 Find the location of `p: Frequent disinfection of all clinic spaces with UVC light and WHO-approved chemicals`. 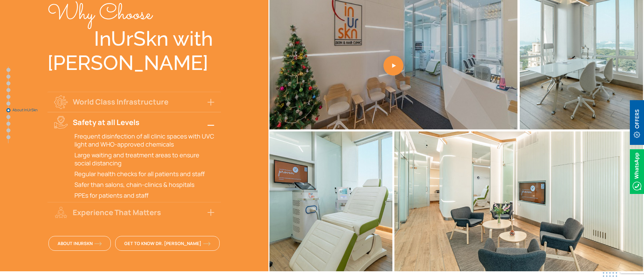

p: Frequent disinfection of all clinic spaces with UVC light and WHO-approved chemicals is located at coordinates (144, 140).